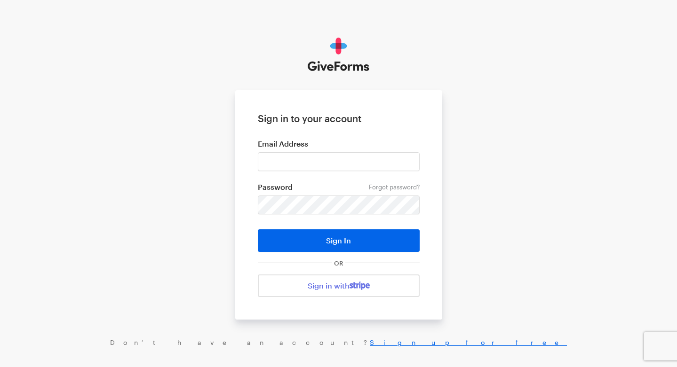  I want to click on img: GiveForms, so click(338, 55).